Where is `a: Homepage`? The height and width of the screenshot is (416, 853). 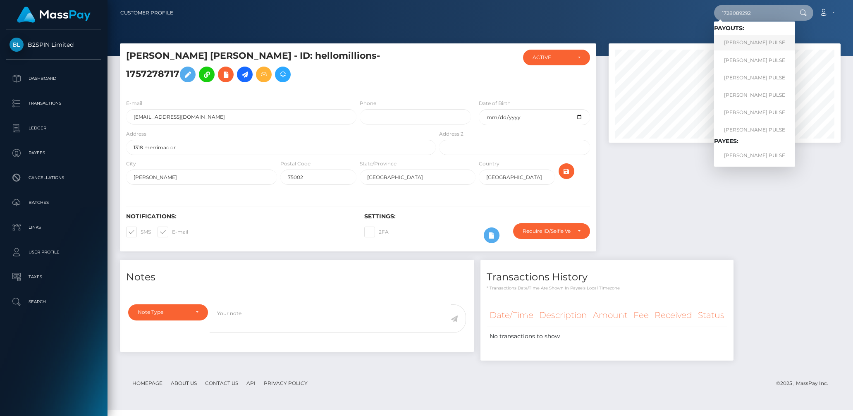
a: Homepage is located at coordinates (147, 383).